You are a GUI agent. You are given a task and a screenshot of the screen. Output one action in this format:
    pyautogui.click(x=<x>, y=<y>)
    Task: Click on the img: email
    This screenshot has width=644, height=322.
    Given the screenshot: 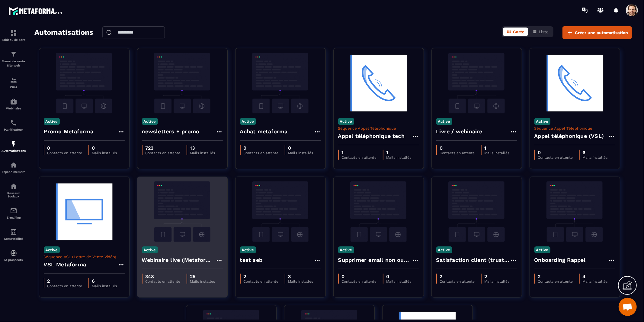 What is the action you would take?
    pyautogui.click(x=14, y=211)
    